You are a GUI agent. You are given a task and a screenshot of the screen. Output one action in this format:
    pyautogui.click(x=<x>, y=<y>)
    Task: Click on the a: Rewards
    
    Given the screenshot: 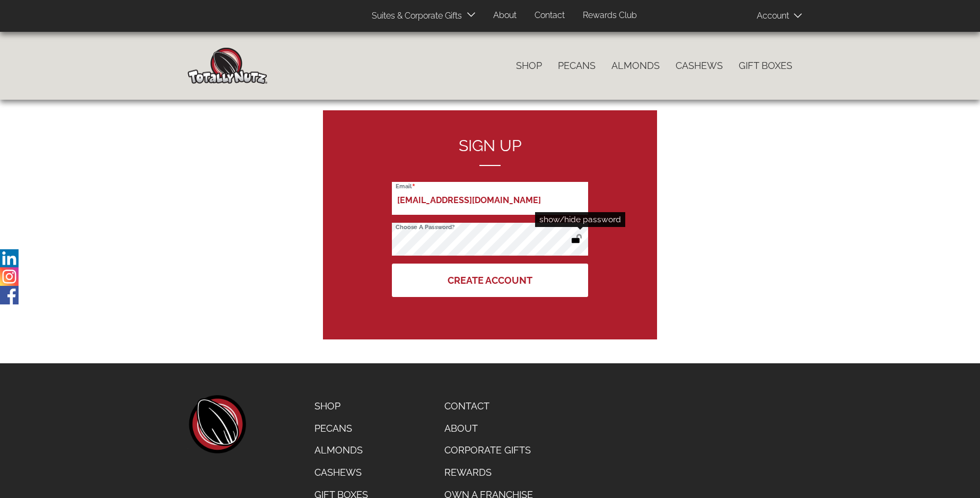 What is the action you would take?
    pyautogui.click(x=489, y=473)
    